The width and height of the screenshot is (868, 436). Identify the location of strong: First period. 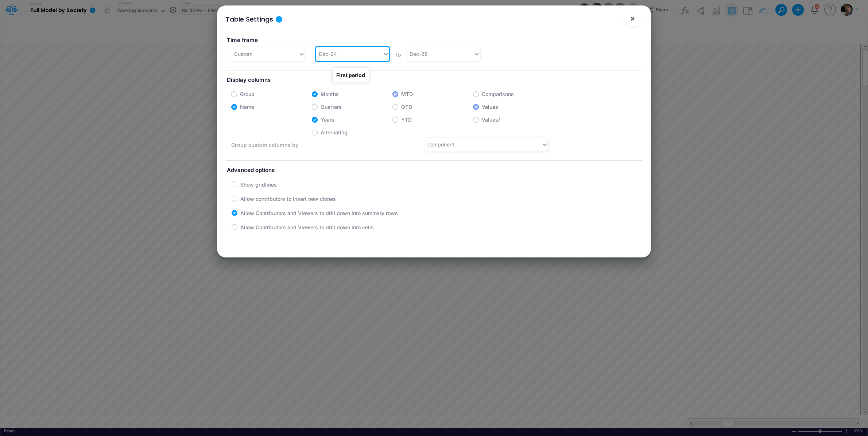
(351, 75).